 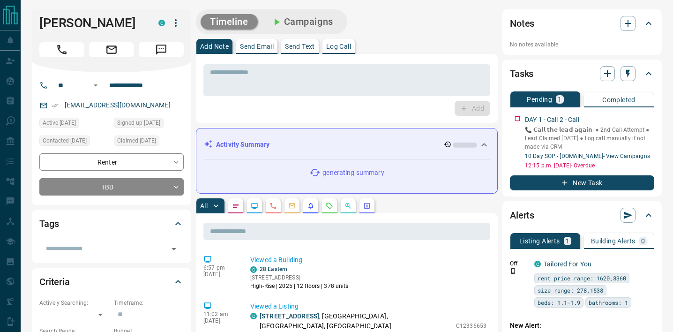 I want to click on p: DAY 1 - Call 2 - Call, so click(x=552, y=120).